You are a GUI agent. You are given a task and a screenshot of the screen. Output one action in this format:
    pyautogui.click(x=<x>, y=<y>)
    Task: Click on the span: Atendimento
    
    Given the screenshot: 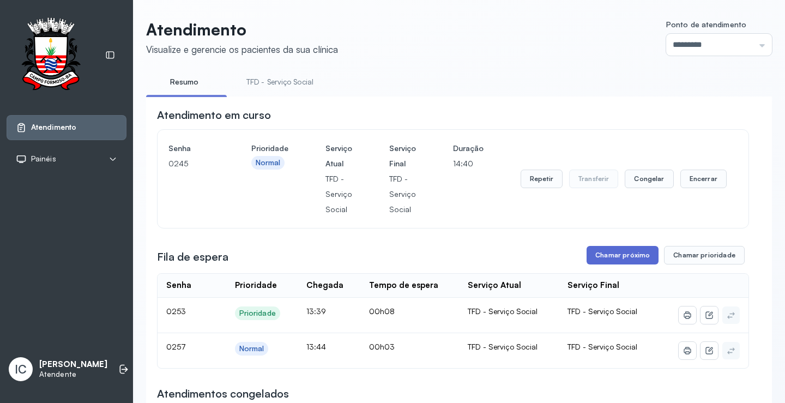 What is the action you would take?
    pyautogui.click(x=53, y=127)
    